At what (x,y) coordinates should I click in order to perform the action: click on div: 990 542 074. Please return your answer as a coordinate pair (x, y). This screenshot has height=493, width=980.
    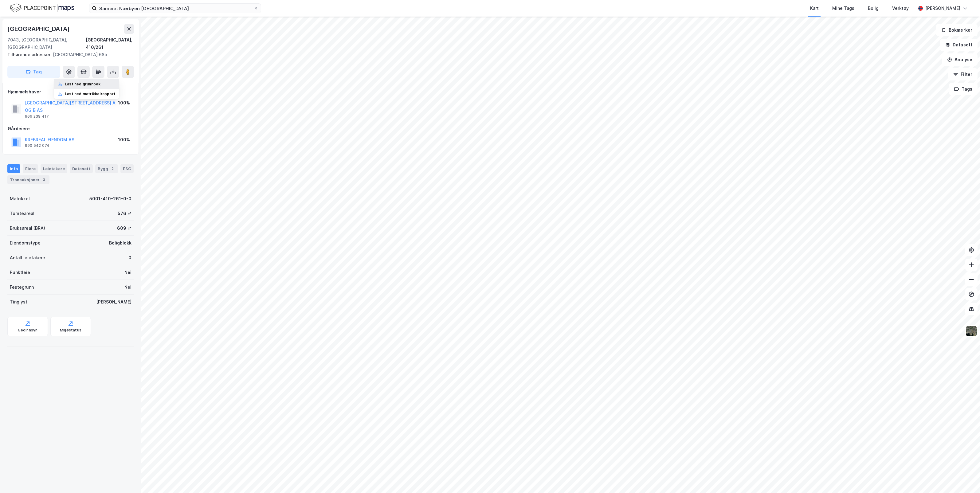
    Looking at the image, I should click on (37, 146).